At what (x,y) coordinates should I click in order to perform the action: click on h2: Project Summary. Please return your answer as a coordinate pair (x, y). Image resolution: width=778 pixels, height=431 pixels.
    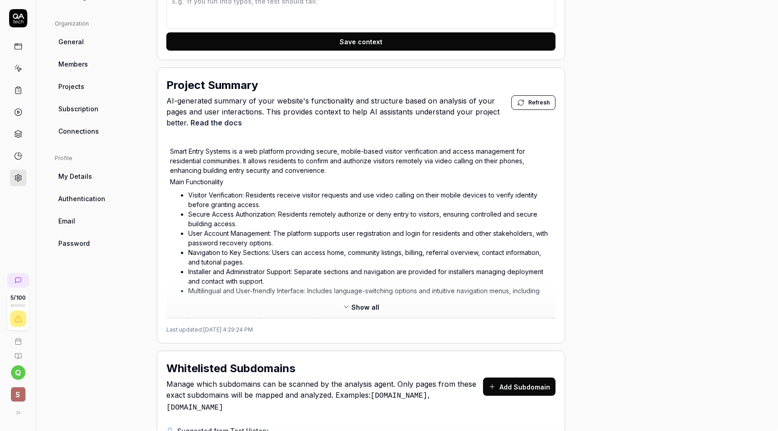
    Looking at the image, I should click on (212, 85).